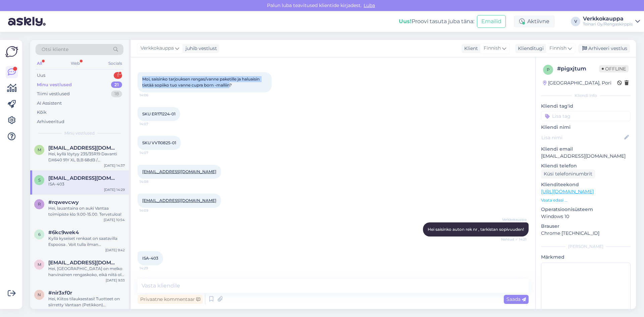 Image resolution: width=644 pixels, height=317 pixels. What do you see at coordinates (39, 180) in the screenshot?
I see `span: s` at bounding box center [39, 180].